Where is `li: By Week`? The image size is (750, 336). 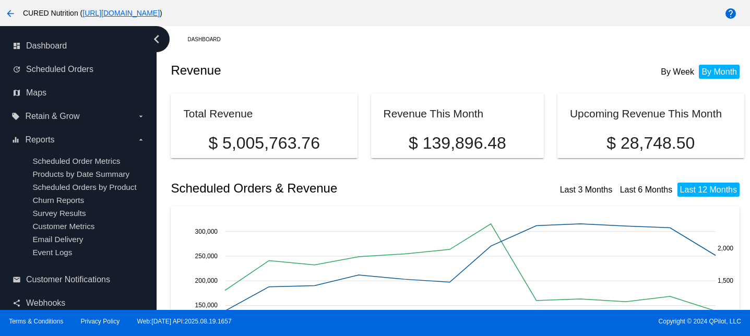 li: By Week is located at coordinates (677, 71).